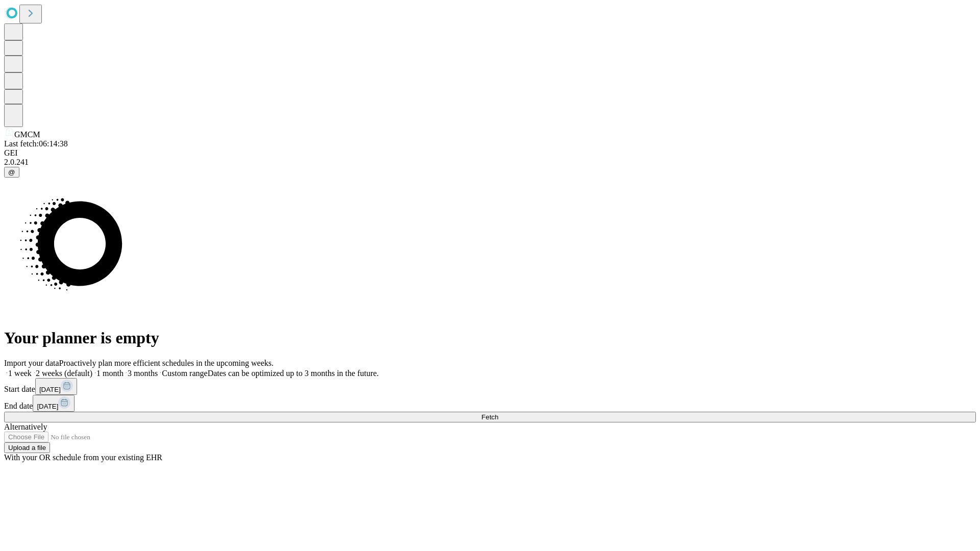  What do you see at coordinates (490, 163) in the screenshot?
I see `div: 2.0.241` at bounding box center [490, 163].